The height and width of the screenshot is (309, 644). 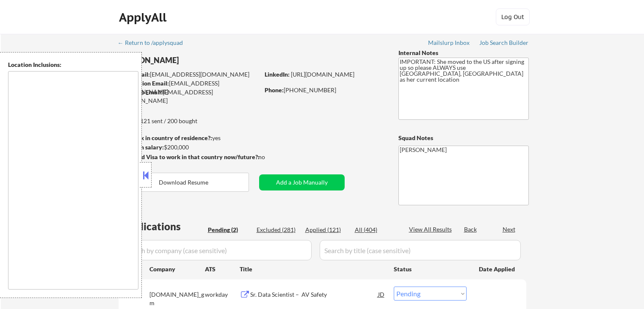 What do you see at coordinates (464, 53) in the screenshot?
I see `div: Internal Notes` at bounding box center [464, 53].